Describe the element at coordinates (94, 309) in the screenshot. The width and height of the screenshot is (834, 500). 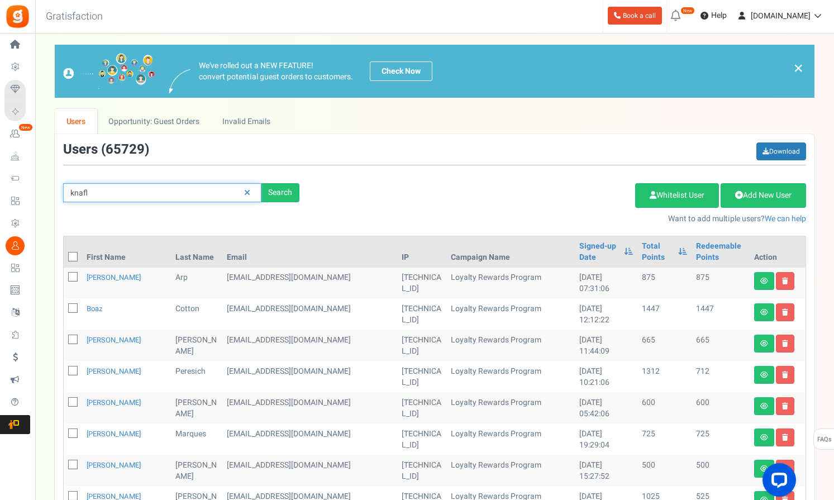
I see `a: Boaz` at that location.